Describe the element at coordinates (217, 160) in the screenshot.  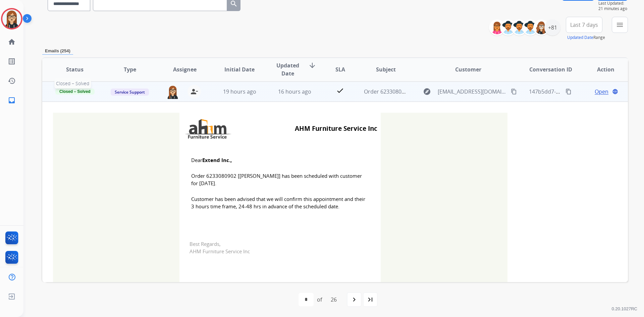
I see `b: Extend Inc.,` at that location.